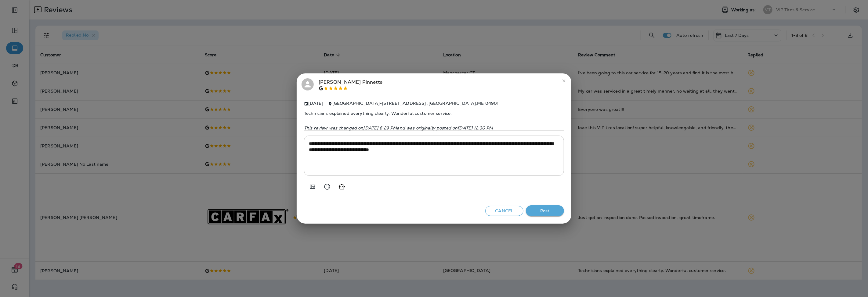 The width and height of the screenshot is (868, 297). What do you see at coordinates (504, 211) in the screenshot?
I see `button: Cancel` at bounding box center [504, 211].